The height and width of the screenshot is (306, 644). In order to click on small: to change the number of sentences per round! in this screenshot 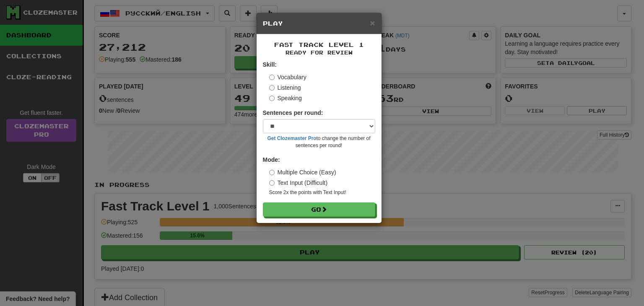, I will do `click(319, 142)`.